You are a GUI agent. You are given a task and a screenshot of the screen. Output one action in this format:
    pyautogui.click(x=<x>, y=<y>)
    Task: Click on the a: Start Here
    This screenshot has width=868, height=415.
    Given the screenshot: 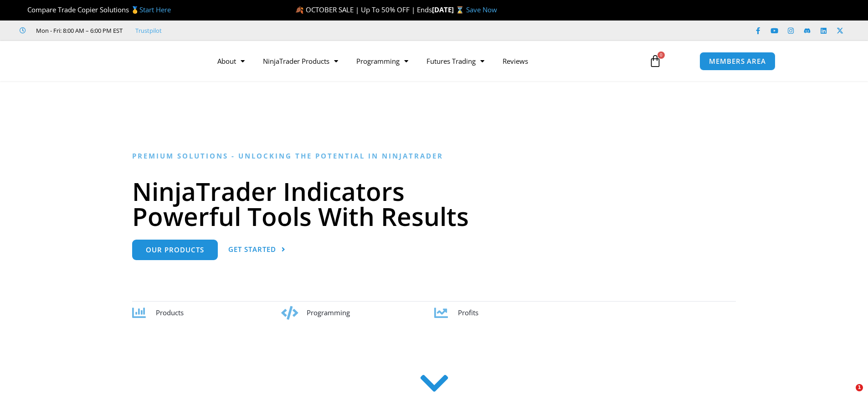 What is the action you would take?
    pyautogui.click(x=155, y=10)
    